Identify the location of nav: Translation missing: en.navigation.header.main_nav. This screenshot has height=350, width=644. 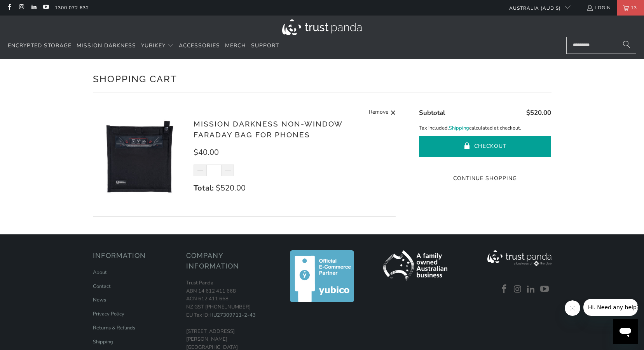
(143, 46).